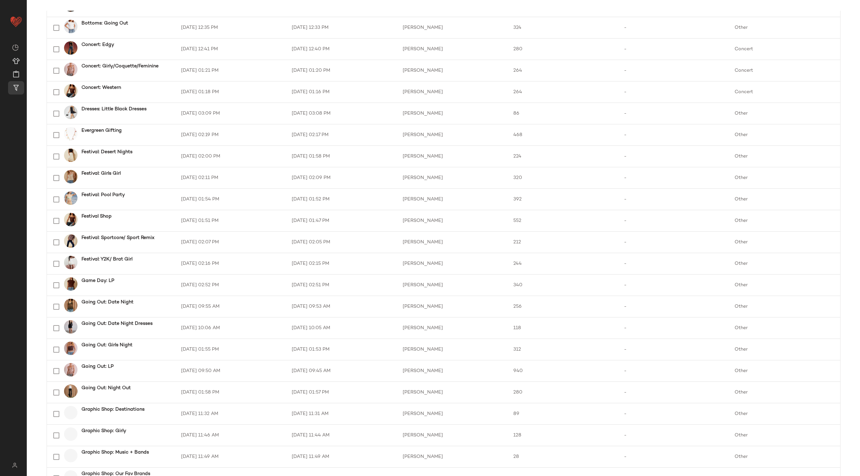  Describe the element at coordinates (106, 388) in the screenshot. I see `b: Going Out: Night Out` at that location.